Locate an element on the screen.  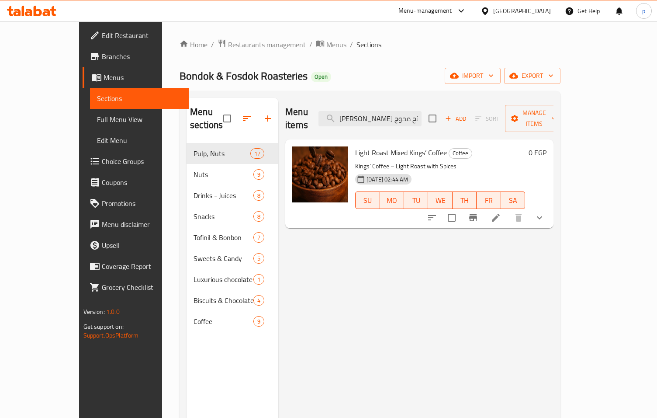
span: Drinks - Juices is located at coordinates (223, 195).